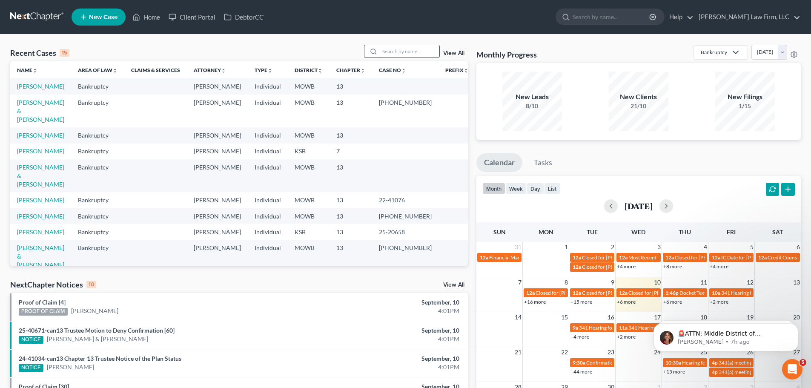  I want to click on div: 1/15, so click(745, 106).